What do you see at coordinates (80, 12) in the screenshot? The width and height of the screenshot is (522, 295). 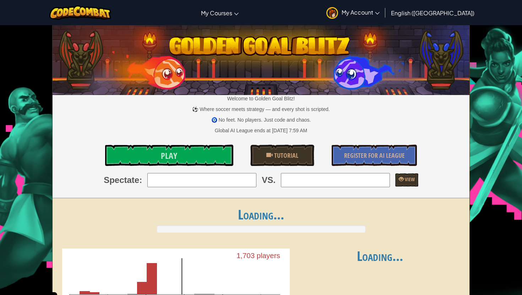 I see `img: CodeCombat logo` at bounding box center [80, 12].